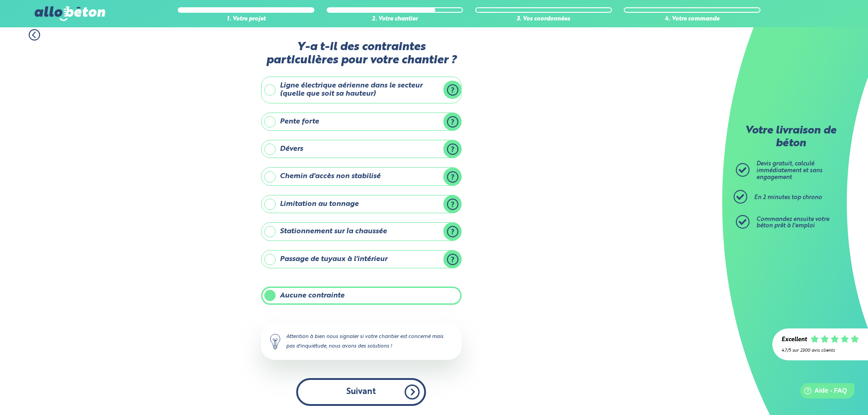 The image size is (868, 415). Describe the element at coordinates (361, 392) in the screenshot. I see `button: Suivant` at that location.